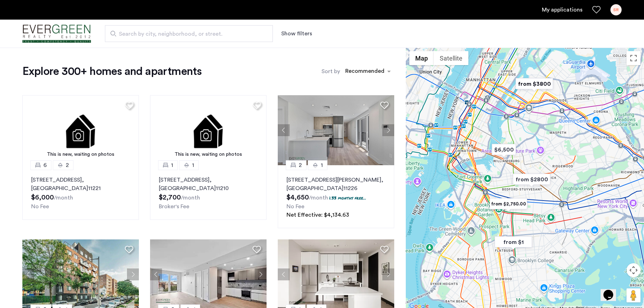 The image size is (644, 308). I want to click on button: Show street map, so click(422, 58).